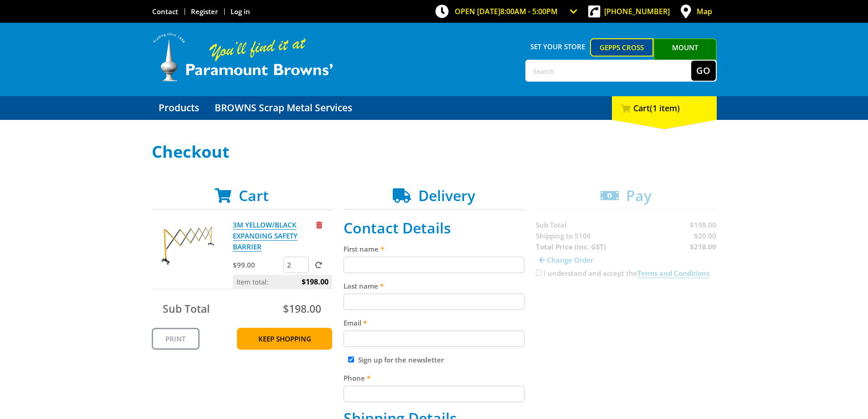  I want to click on a: Go to the Contact page, so click(165, 11).